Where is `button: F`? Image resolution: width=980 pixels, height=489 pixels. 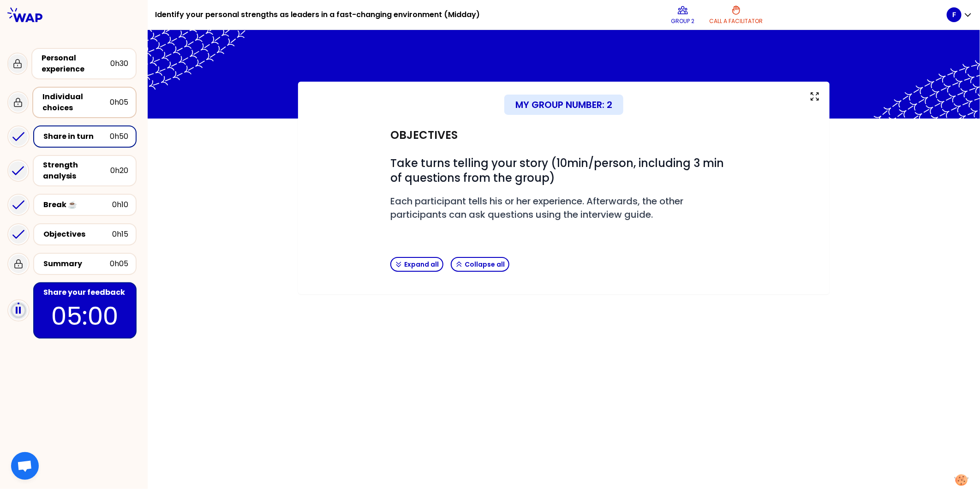
button: F is located at coordinates (960, 14).